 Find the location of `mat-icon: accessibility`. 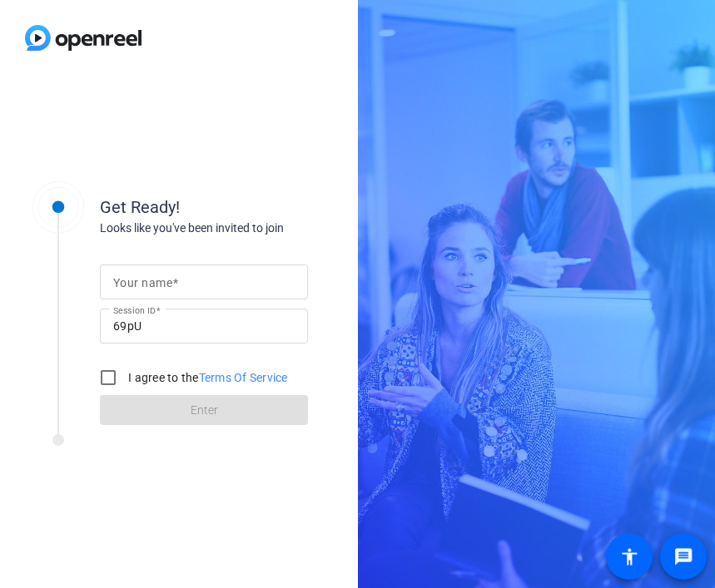

mat-icon: accessibility is located at coordinates (629, 557).